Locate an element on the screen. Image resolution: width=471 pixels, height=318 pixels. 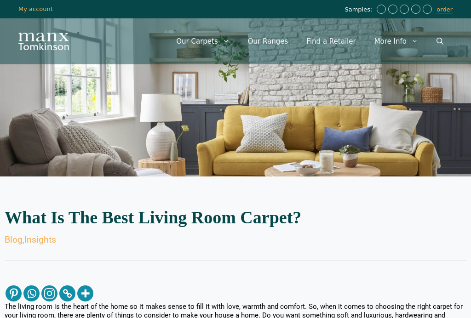
a: Instagram is located at coordinates (49, 293).